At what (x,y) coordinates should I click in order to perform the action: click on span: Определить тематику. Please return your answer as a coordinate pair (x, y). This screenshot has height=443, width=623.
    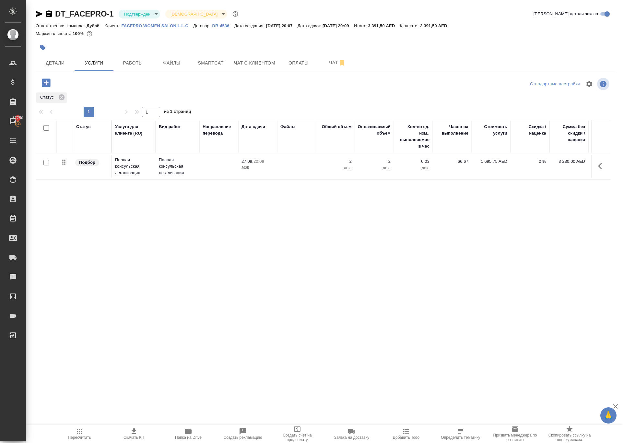
    Looking at the image, I should click on (460, 437).